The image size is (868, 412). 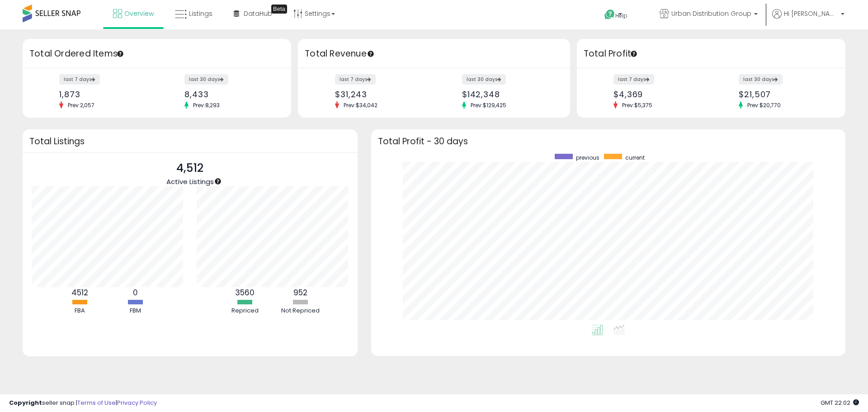 I want to click on h3: Total Listings, so click(x=190, y=141).